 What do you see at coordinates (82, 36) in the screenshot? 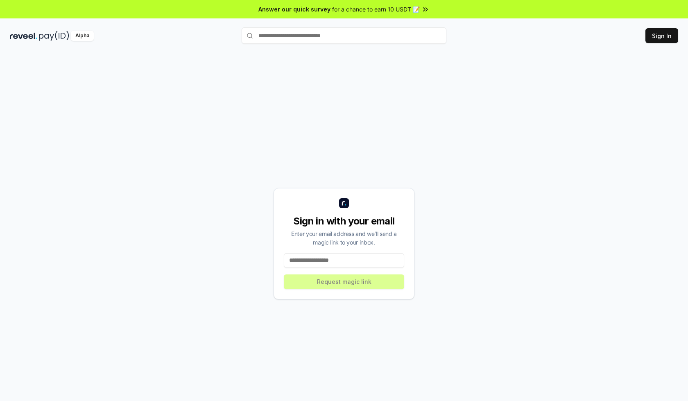
I see `div: Alpha` at bounding box center [82, 36].